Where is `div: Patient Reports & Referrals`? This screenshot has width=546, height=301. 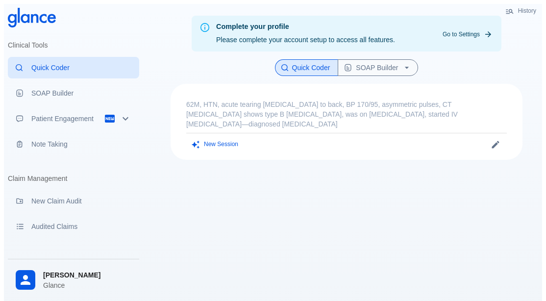
div: Patient Reports & Referrals is located at coordinates (73, 119).